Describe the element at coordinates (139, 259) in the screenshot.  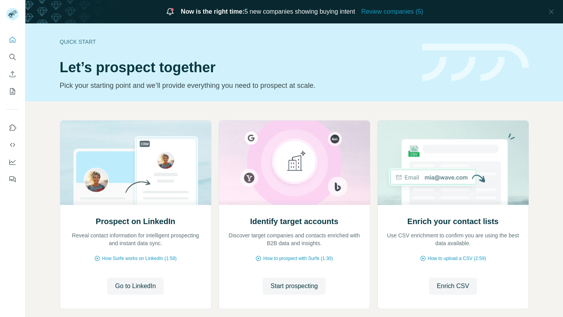
I see `span: How Surfe works on LinkedIn (1:58)` at that location.